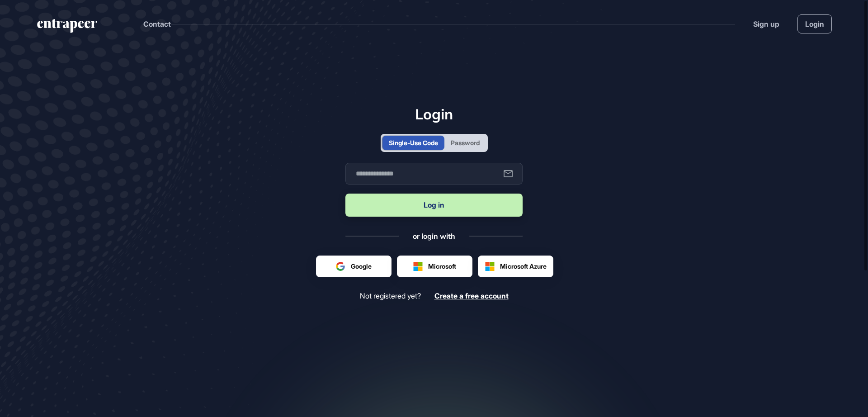  Describe the element at coordinates (434, 236) in the screenshot. I see `div: or login with` at that location.